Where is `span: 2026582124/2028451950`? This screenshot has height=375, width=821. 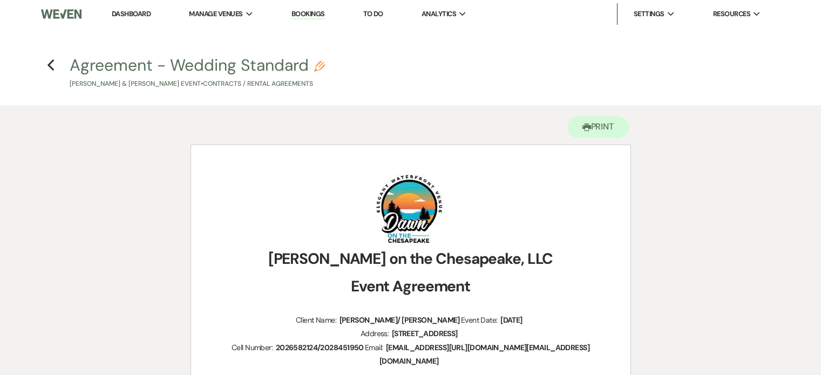
span: 2026582124/2028451950 is located at coordinates (319, 347).